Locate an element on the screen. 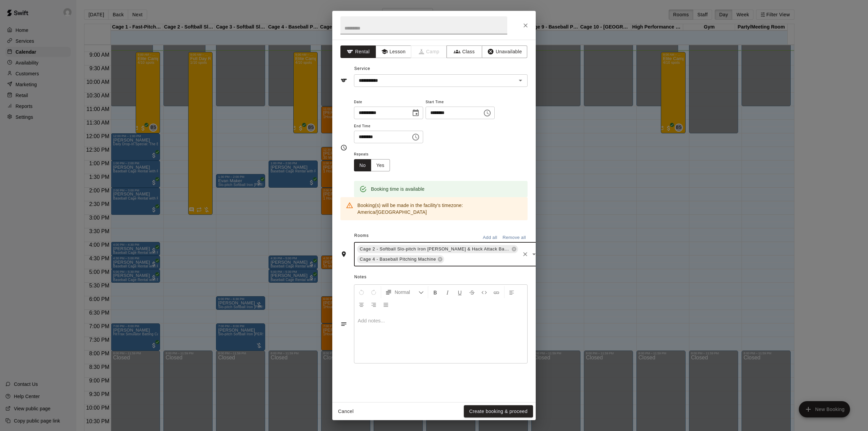 This screenshot has width=868, height=431. div: outlined button group is located at coordinates (372, 166).